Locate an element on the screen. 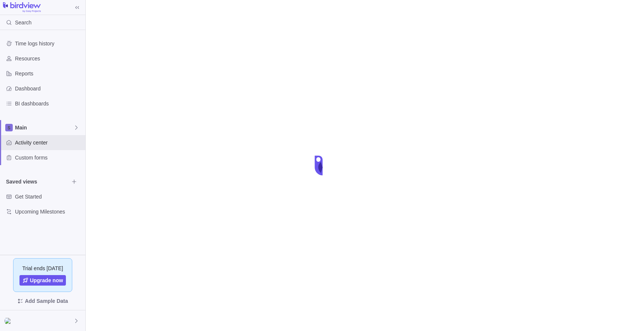  span: Dashboard is located at coordinates (48, 89).